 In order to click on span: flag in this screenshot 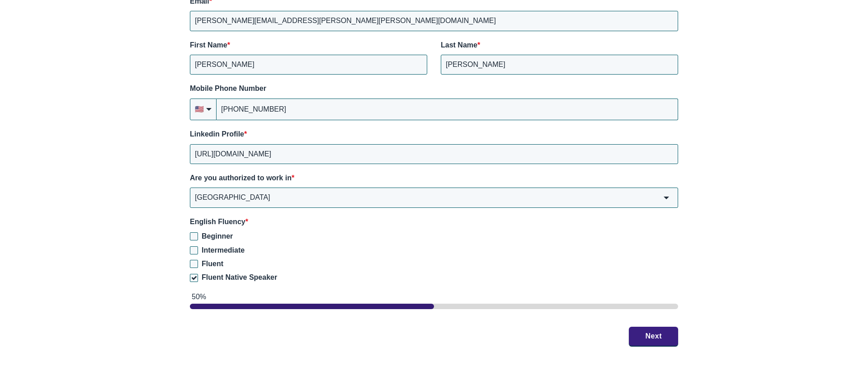, I will do `click(199, 109)`.